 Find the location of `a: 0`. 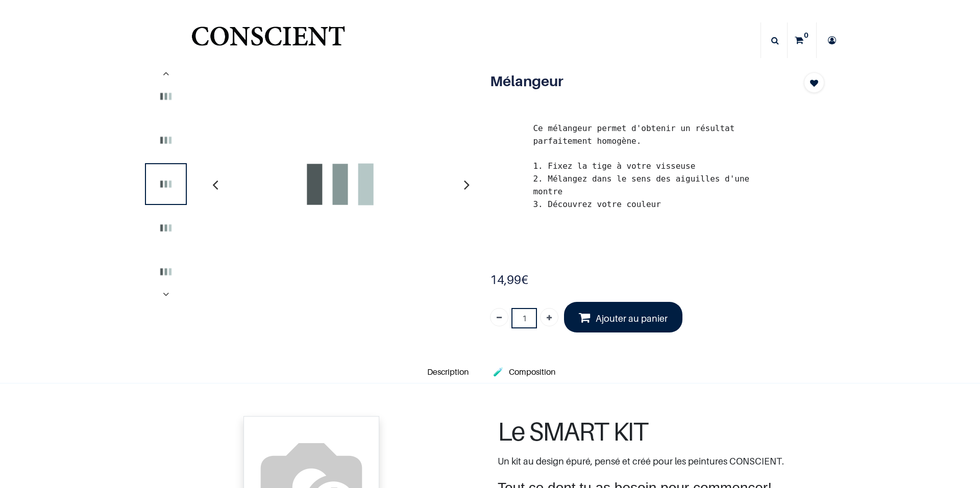

a: 0 is located at coordinates (802, 40).